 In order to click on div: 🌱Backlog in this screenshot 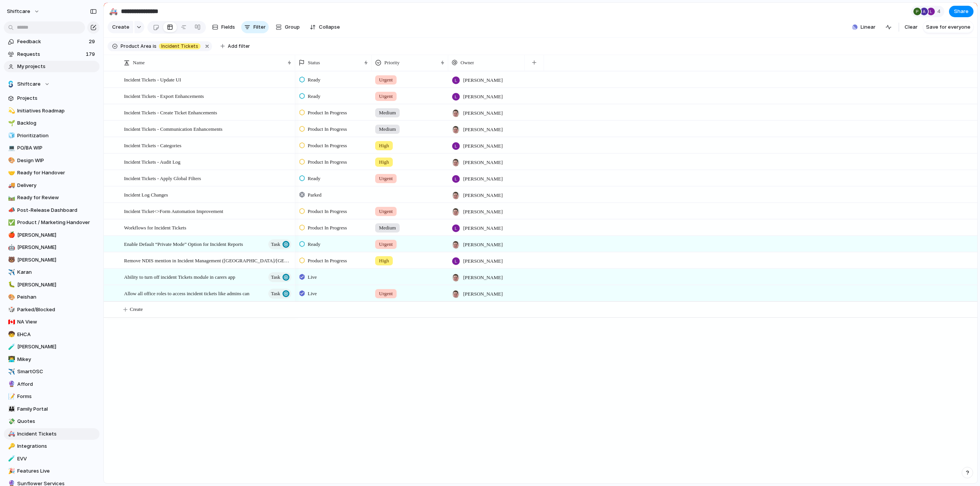, I will do `click(52, 124)`.